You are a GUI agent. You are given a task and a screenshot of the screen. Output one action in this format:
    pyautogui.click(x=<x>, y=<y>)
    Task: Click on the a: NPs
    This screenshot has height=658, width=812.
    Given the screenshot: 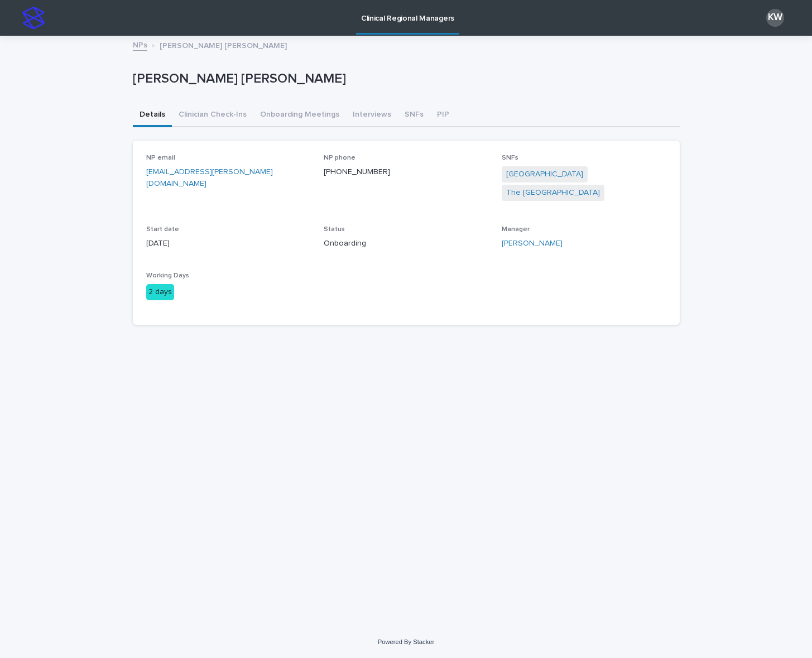 What is the action you would take?
    pyautogui.click(x=140, y=44)
    